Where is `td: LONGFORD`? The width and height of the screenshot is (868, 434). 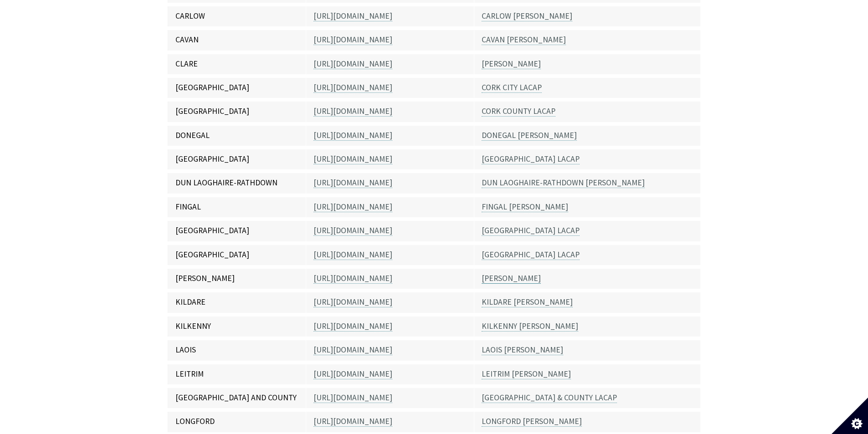 td: LONGFORD is located at coordinates (237, 421).